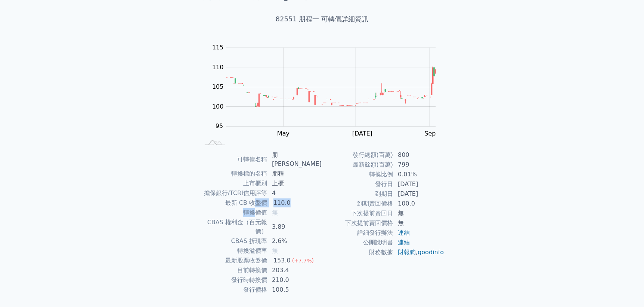  What do you see at coordinates (234, 183) in the screenshot?
I see `td: 上市櫃別` at bounding box center [234, 183].